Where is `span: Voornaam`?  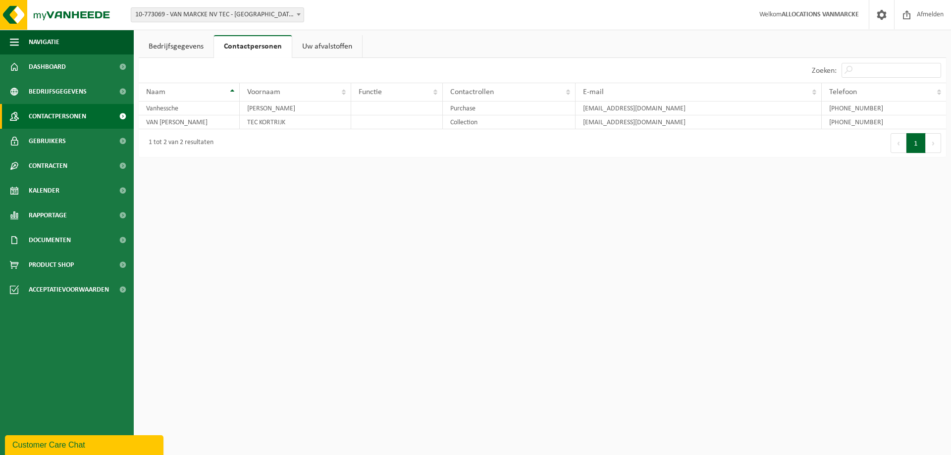 span: Voornaam is located at coordinates (263, 92).